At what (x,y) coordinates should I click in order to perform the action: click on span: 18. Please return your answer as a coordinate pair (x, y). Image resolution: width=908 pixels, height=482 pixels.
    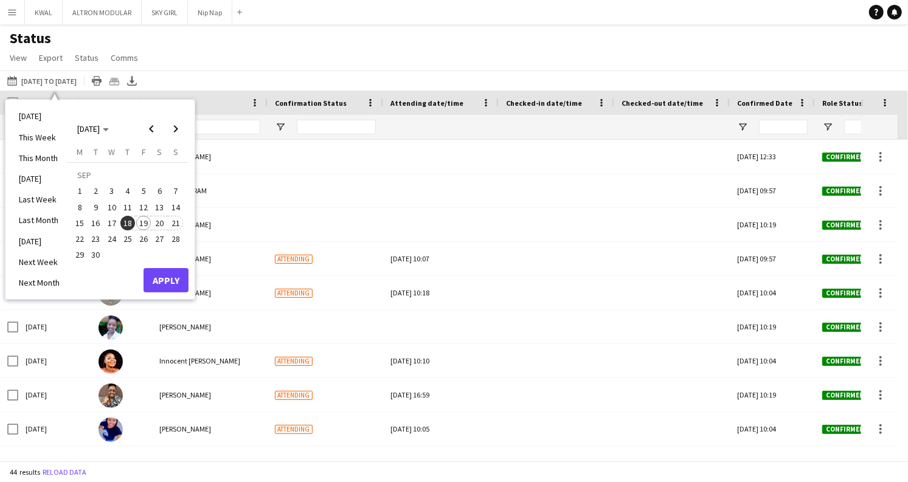
    Looking at the image, I should click on (128, 223).